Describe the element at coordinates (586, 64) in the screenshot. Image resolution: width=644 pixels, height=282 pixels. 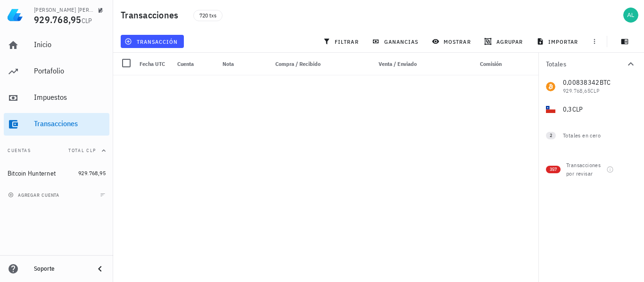
I see `div: Totales` at that location.